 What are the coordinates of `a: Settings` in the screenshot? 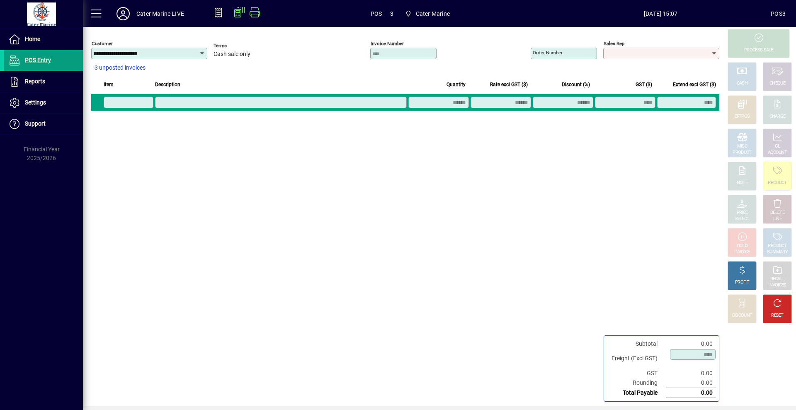 It's located at (44, 103).